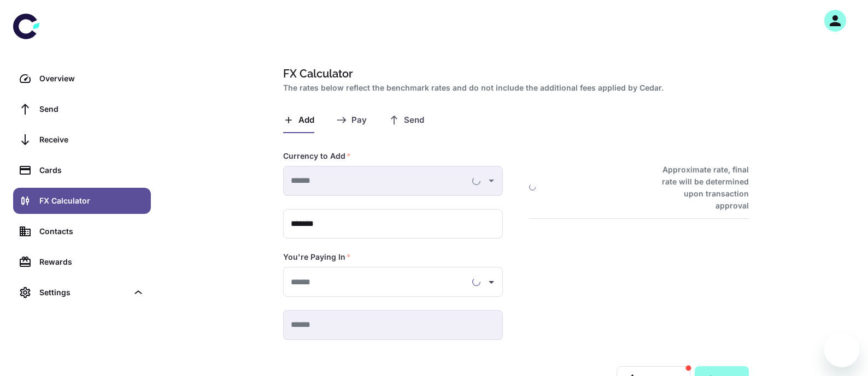 The height and width of the screenshot is (376, 868). I want to click on h1: FX Calculator, so click(513, 73).